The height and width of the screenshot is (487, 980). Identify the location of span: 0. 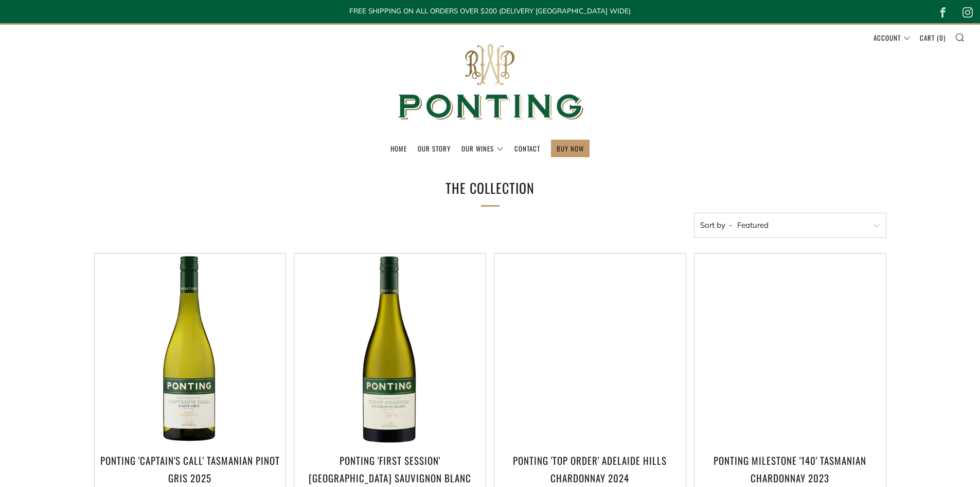
(942, 38).